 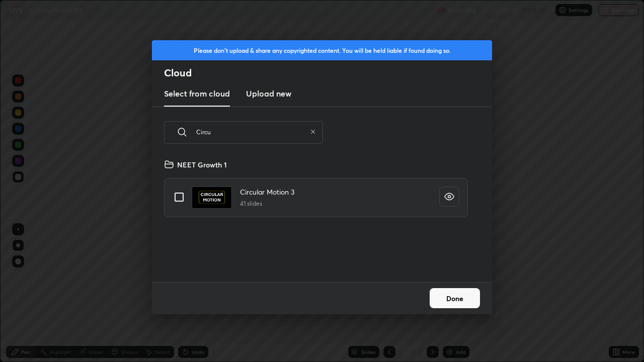 What do you see at coordinates (197, 94) in the screenshot?
I see `h3: Select from cloud` at bounding box center [197, 94].